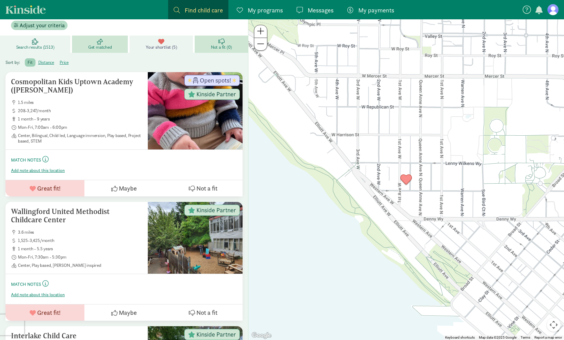 The image size is (564, 340). Describe the element at coordinates (221, 44) in the screenshot. I see `a: Not a fit (0)` at that location.